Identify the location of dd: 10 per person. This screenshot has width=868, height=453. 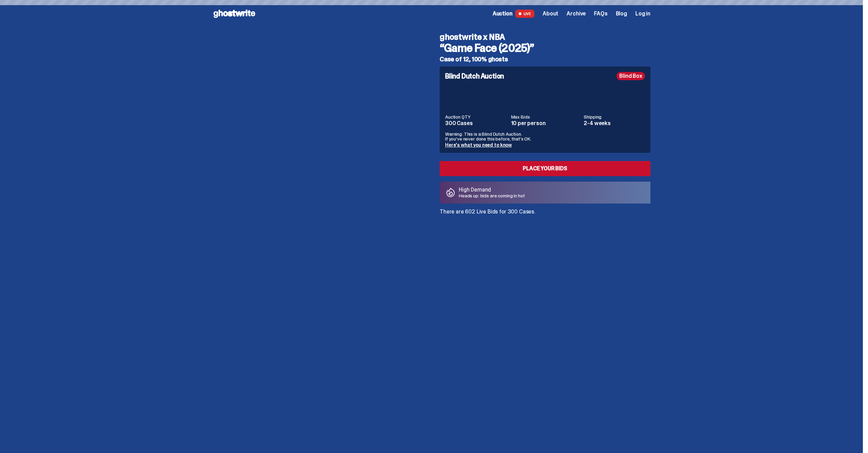
(545, 123).